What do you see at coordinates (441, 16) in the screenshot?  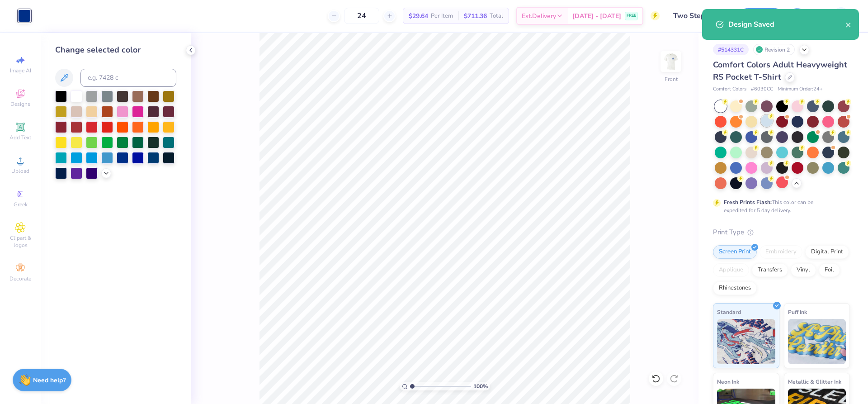 I see `span: Per Item` at bounding box center [441, 16].